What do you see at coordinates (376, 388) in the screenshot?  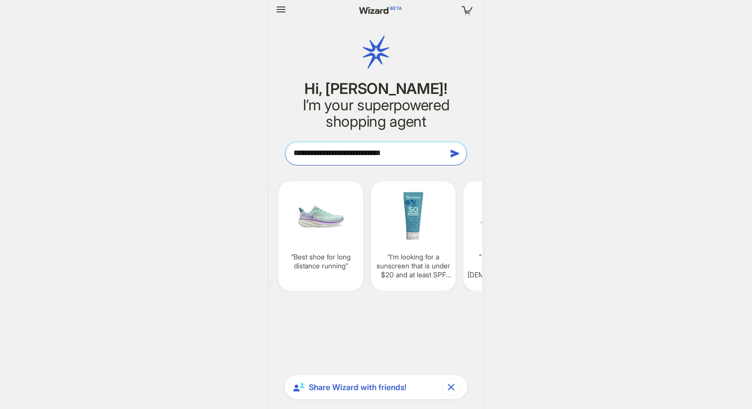 I see `div: Share Wizard with friends!` at bounding box center [376, 388].